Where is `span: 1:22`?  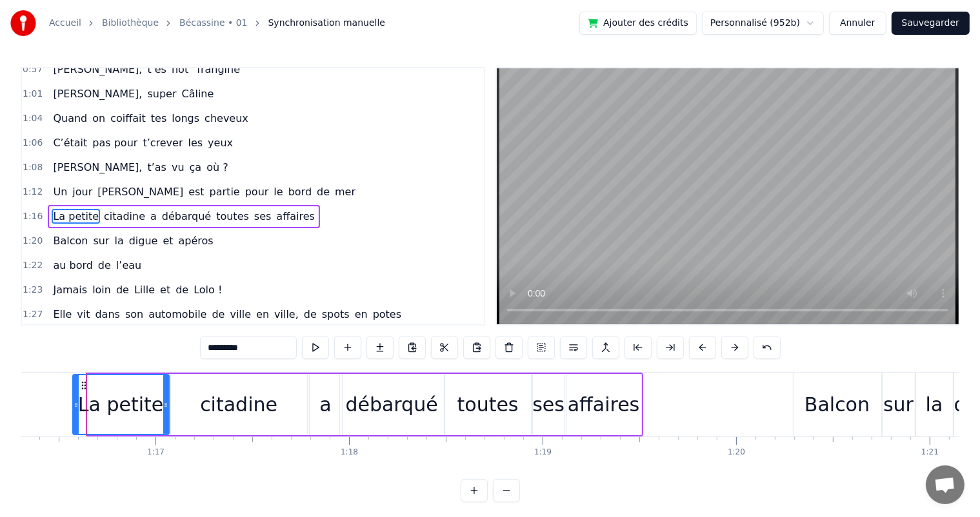 span: 1:22 is located at coordinates (32, 266).